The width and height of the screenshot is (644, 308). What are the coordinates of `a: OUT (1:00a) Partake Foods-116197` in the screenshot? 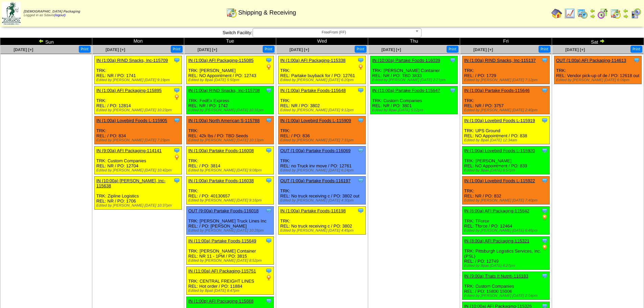 It's located at (316, 181).